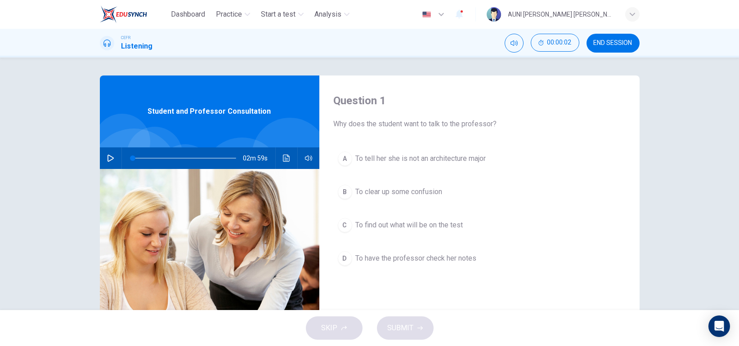 This screenshot has height=346, width=739. What do you see at coordinates (719, 326) in the screenshot?
I see `div: Open Intercom Messenger` at bounding box center [719, 326].